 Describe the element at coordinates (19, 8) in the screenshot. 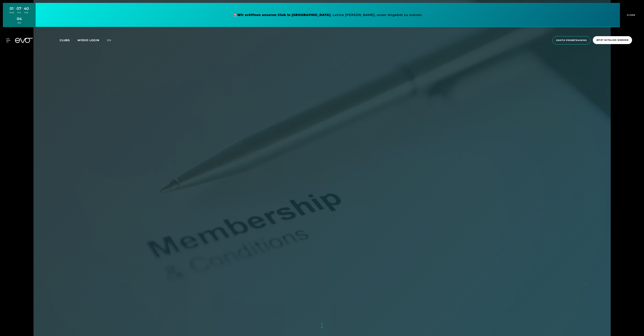

I see `div: 07` at that location.